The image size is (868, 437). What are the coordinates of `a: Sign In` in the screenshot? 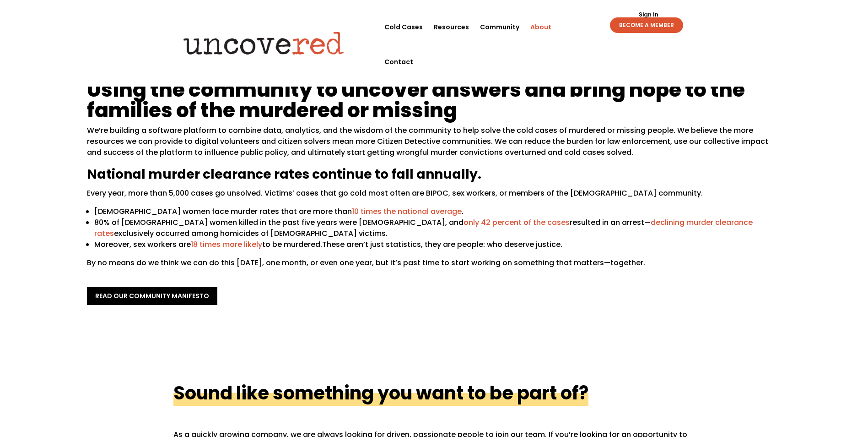 It's located at (648, 14).